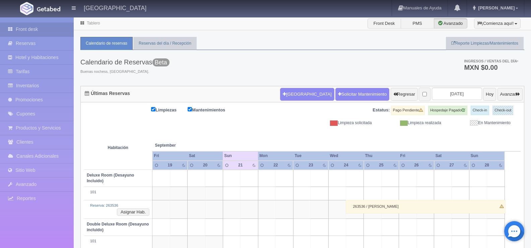  Describe the element at coordinates (503, 110) in the screenshot. I see `label: Check-out` at that location.